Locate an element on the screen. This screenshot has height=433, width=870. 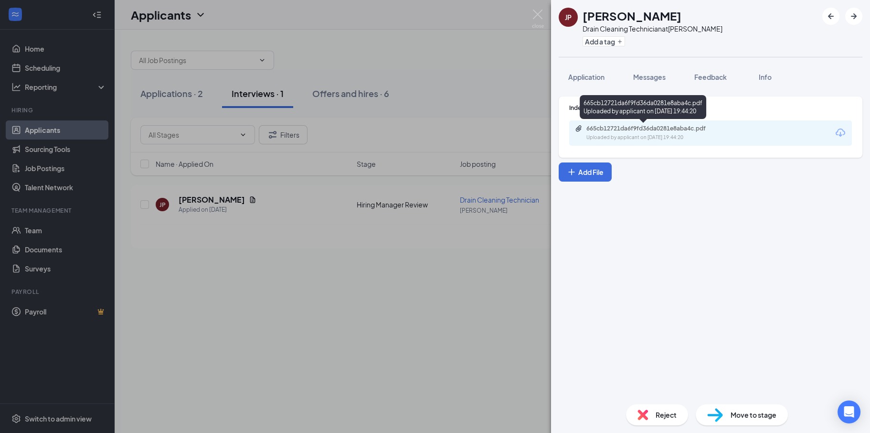
div: 665cb12721da6f9fd36da0281e8aba4c.pdf is located at coordinates (653, 128).